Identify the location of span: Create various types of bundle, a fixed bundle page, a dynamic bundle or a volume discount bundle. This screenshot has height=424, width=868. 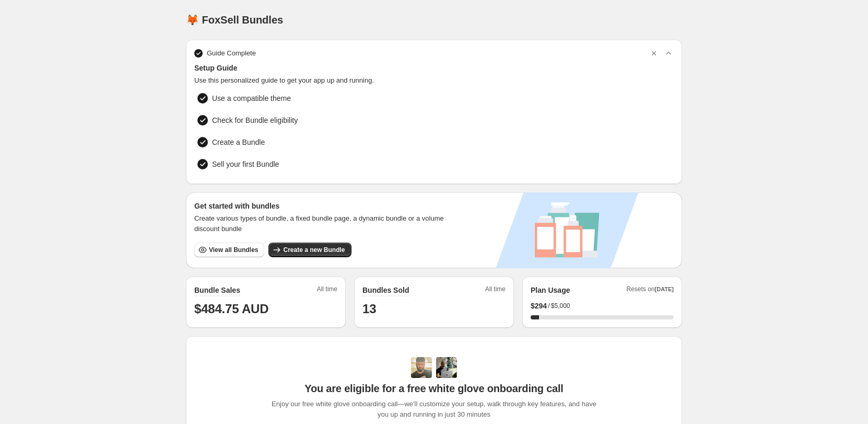
(324, 223).